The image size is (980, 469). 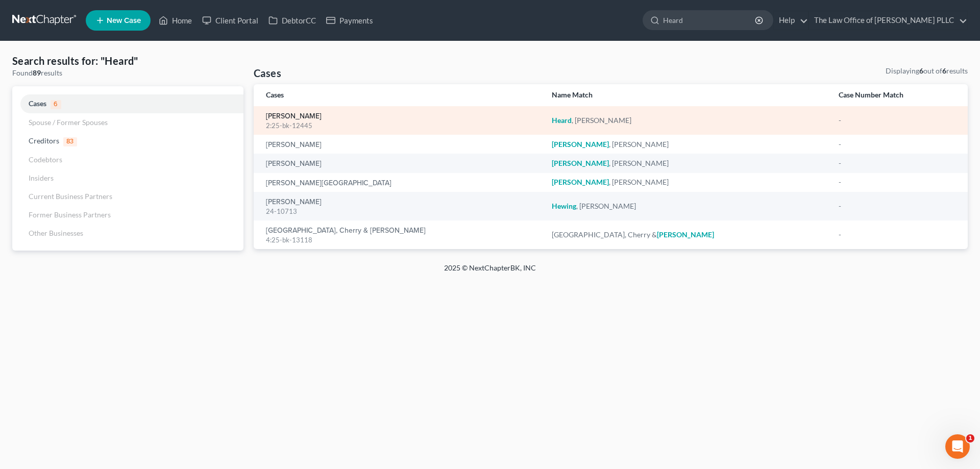 I want to click on span: New Case, so click(x=124, y=20).